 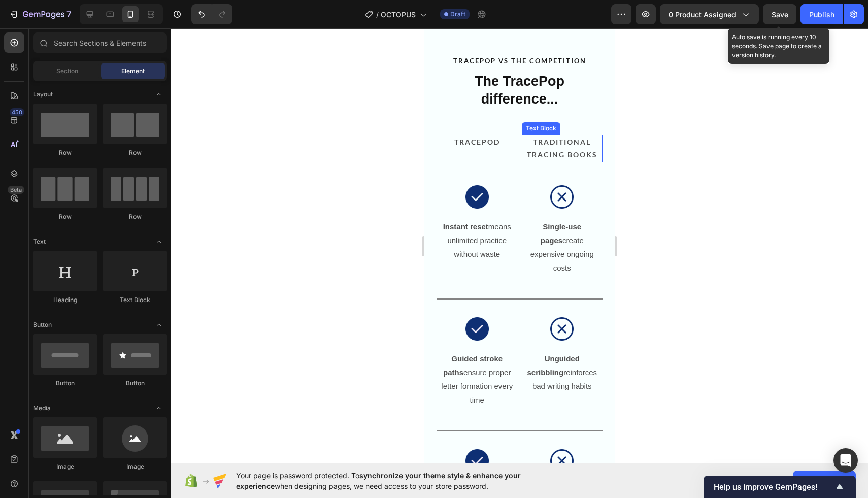 I want to click on span: Element, so click(x=133, y=71).